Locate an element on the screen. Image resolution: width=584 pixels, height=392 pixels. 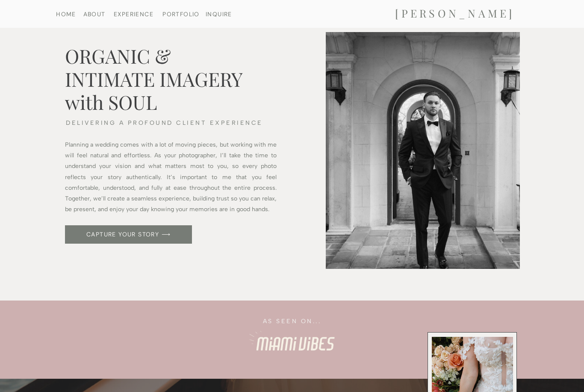
nav: ABOUT is located at coordinates (94, 14).